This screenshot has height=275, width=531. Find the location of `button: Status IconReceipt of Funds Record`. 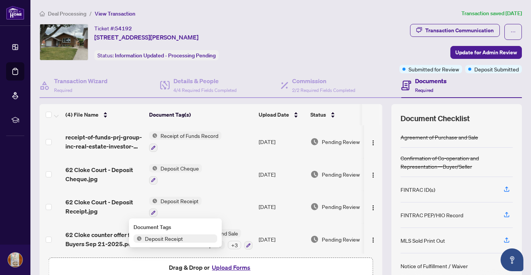

button: Status IconReceipt of Funds Record is located at coordinates (185, 142).